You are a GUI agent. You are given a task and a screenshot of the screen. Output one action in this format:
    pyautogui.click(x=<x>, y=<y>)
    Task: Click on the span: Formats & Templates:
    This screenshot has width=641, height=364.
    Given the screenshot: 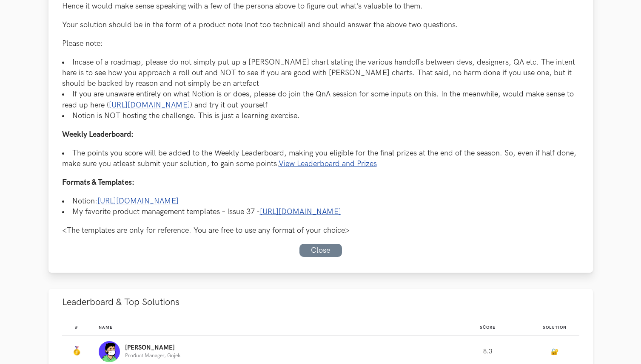 What is the action you would take?
    pyautogui.click(x=98, y=183)
    